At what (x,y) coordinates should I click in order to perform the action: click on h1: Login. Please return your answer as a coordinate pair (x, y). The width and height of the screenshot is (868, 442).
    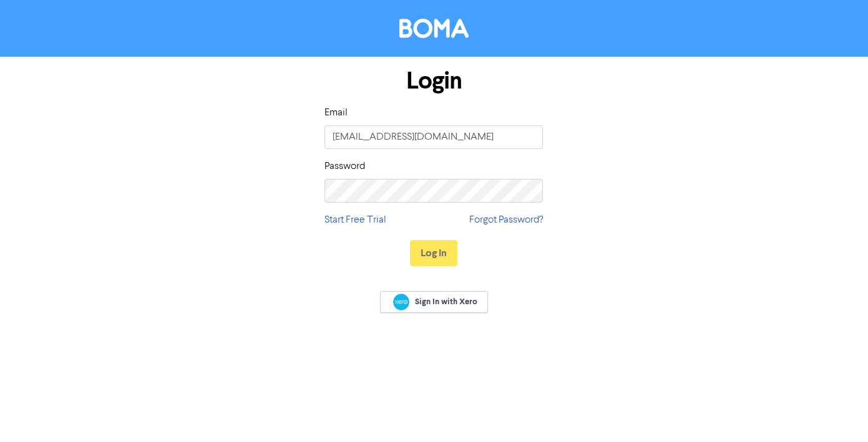
    Looking at the image, I should click on (434, 81).